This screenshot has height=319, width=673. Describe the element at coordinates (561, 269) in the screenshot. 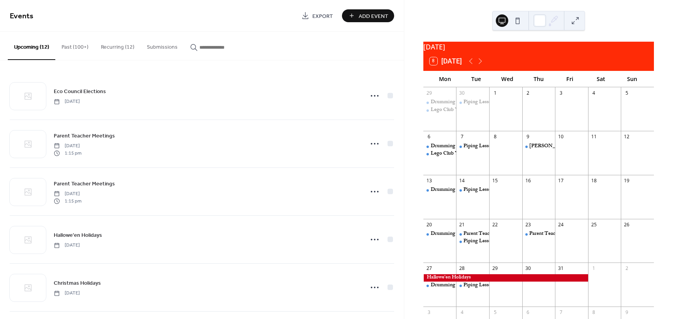

I see `div: 31` at that location.